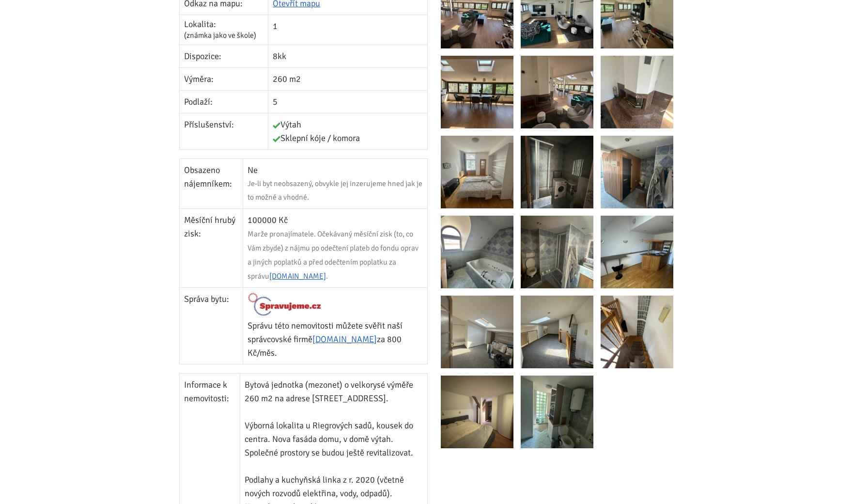 This screenshot has width=868, height=504. I want to click on td: Správa bytu:, so click(211, 326).